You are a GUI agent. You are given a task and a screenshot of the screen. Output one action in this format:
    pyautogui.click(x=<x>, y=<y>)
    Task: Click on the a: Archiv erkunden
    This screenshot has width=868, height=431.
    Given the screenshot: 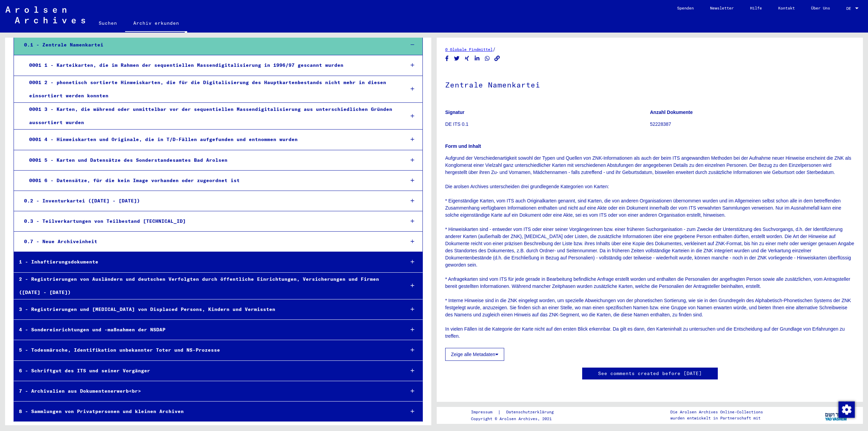 What is the action you would take?
    pyautogui.click(x=156, y=23)
    